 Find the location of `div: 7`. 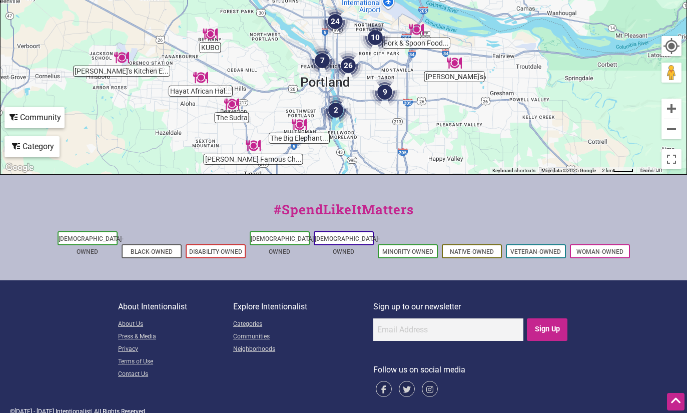

div: 7 is located at coordinates (322, 61).